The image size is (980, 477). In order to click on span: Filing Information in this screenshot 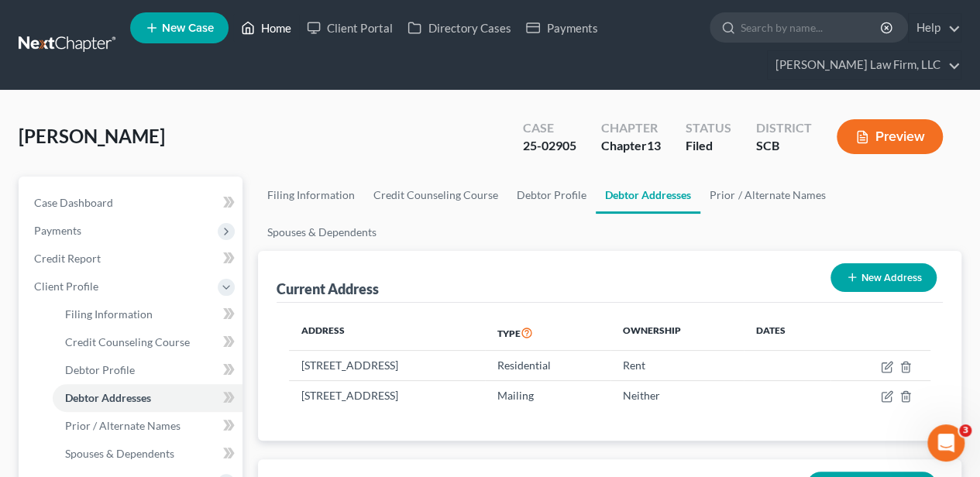, I will do `click(109, 314)`.